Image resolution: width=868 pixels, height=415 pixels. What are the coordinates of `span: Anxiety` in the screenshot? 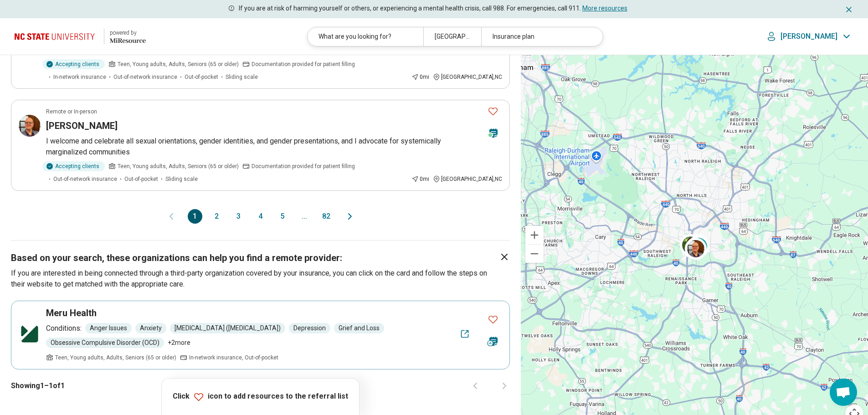 It's located at (151, 328).